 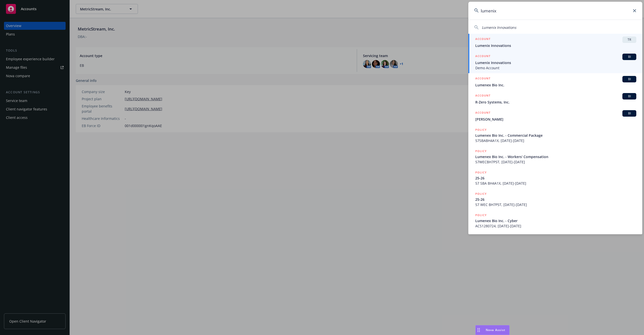 I want to click on span: Lumenex Bio Inc., so click(x=556, y=85).